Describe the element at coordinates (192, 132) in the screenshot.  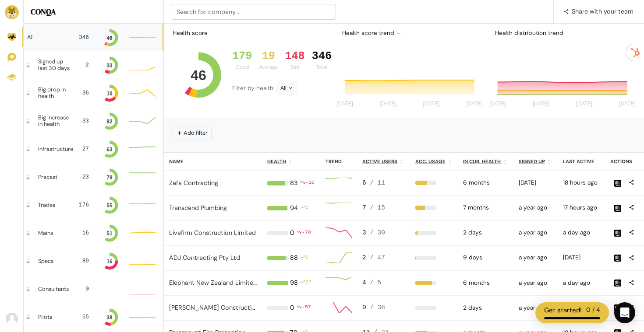
I see `button: Add filter` at that location.